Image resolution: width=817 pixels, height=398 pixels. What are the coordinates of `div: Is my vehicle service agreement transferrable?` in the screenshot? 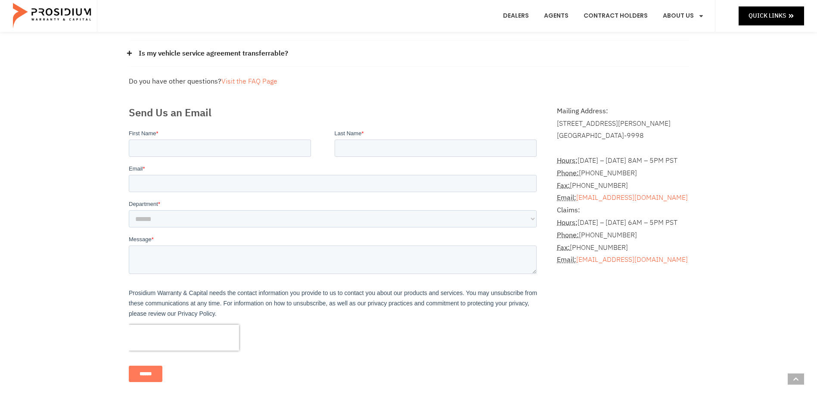 It's located at (409, 54).